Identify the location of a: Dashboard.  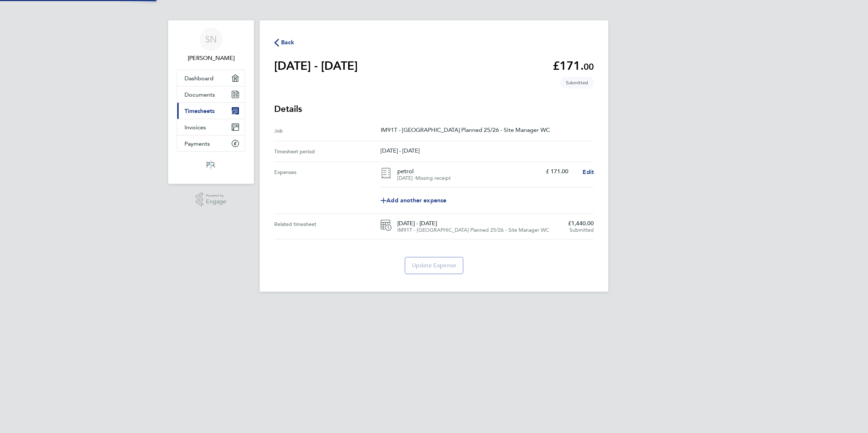
(211, 78).